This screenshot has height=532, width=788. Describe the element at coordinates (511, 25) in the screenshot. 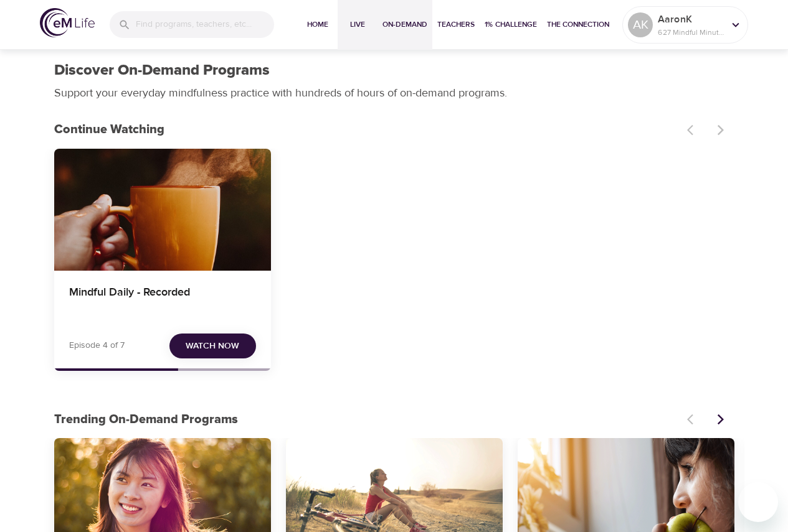

I see `span: 1% Challenge` at that location.